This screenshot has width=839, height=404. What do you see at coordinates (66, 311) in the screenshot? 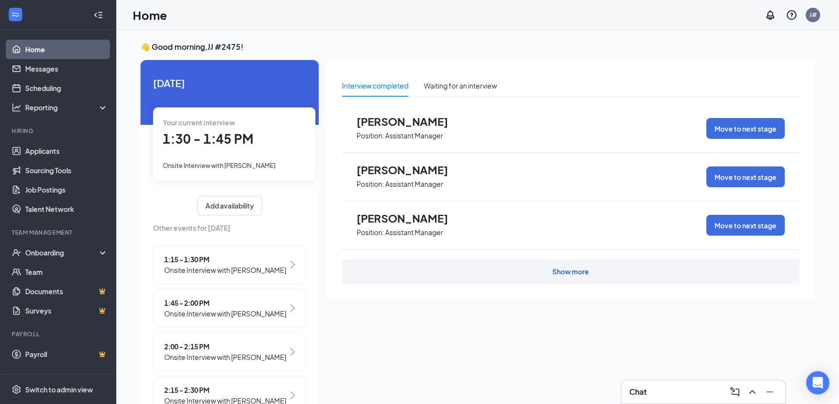
I see `a: SurveysCrown` at bounding box center [66, 311].